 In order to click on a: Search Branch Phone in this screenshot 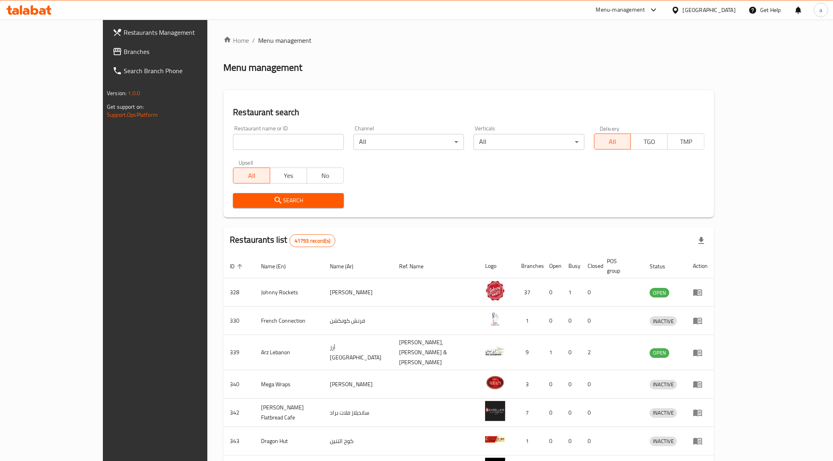, I will do `click(174, 71)`.